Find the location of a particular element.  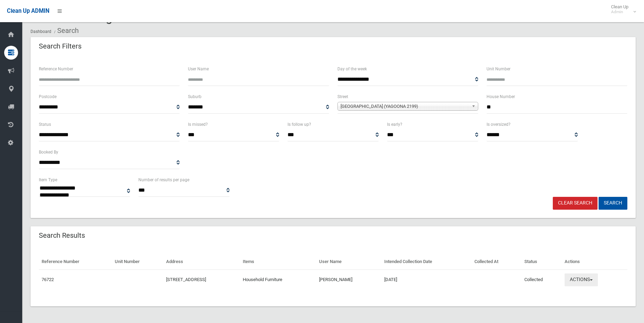

header: Search Filters is located at coordinates (60, 46).